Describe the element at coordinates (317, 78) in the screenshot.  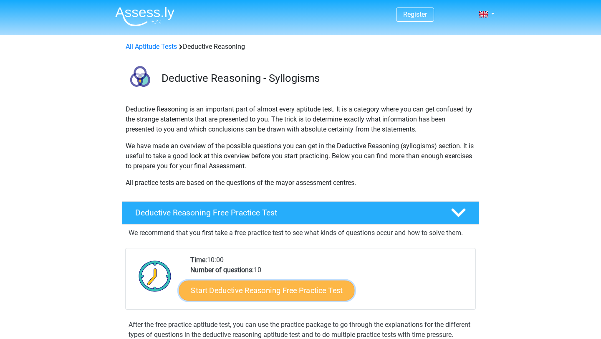
I see `h3: Deductive Reasoning - Syllogisms` at that location.